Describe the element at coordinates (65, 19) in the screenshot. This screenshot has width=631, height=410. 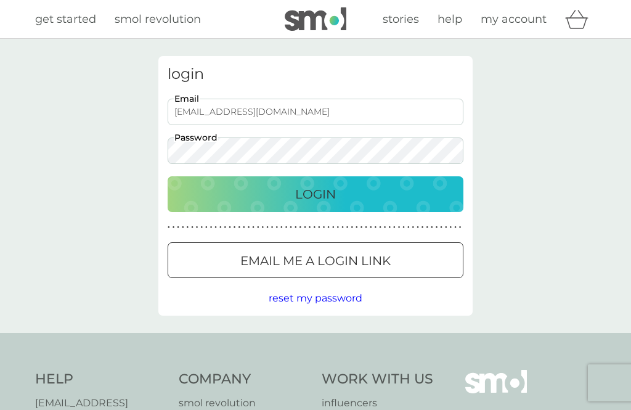
I see `span: get started` at that location.